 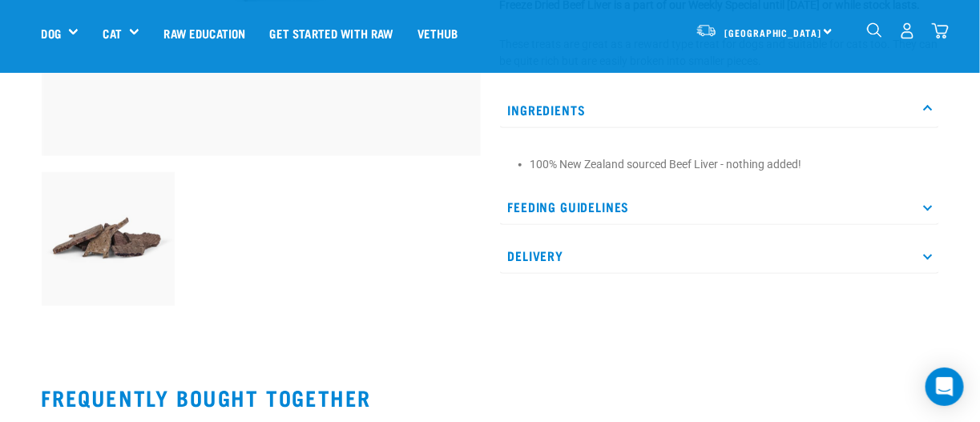 What do you see at coordinates (907, 30) in the screenshot?
I see `img: user.png` at bounding box center [907, 30].